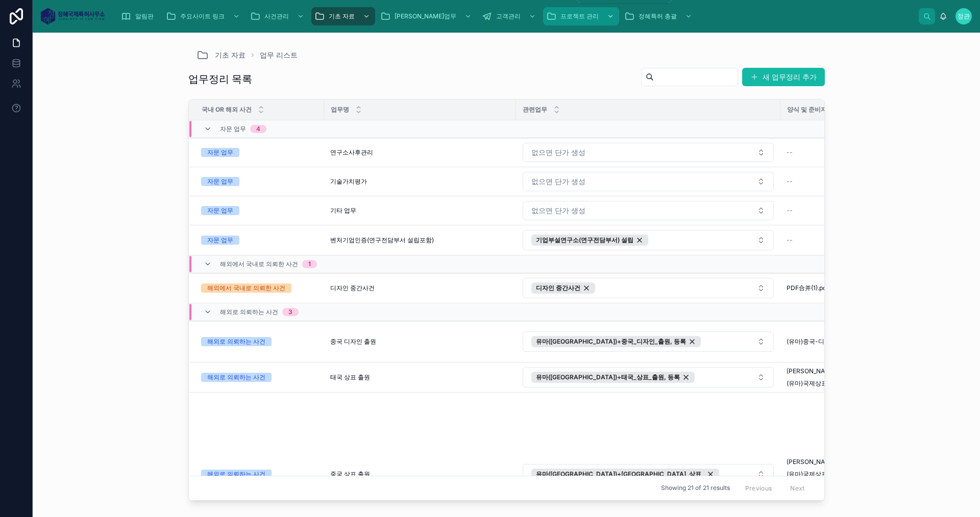  I want to click on span: 기초 자료, so click(341, 16).